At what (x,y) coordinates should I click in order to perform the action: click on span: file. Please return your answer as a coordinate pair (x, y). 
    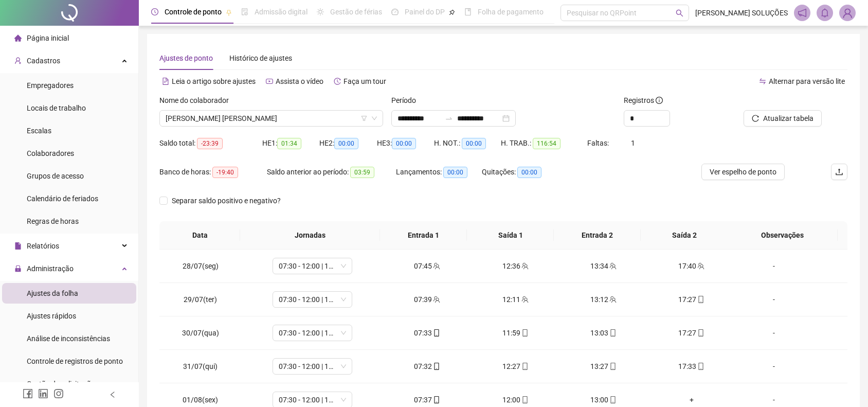
    Looking at the image, I should click on (18, 246).